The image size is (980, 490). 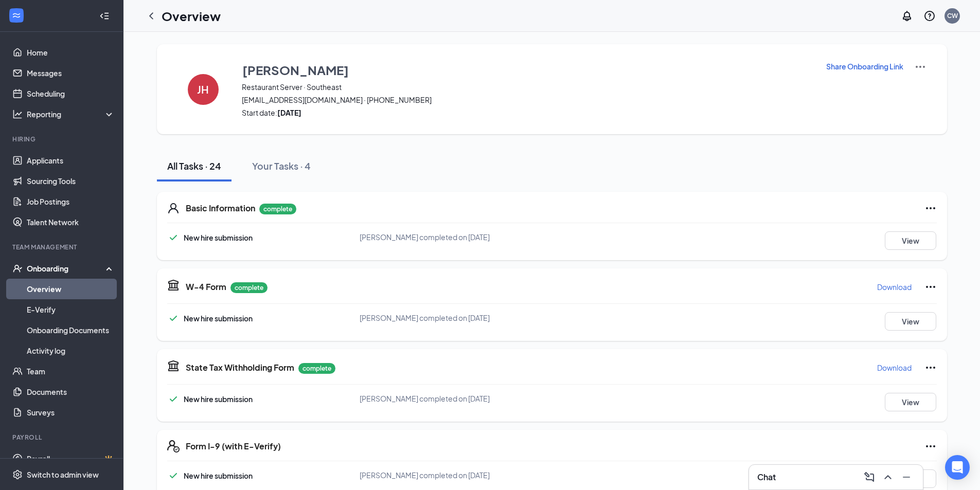 What do you see at coordinates (930, 16) in the screenshot?
I see `svg: QuestionInfo` at bounding box center [930, 16].